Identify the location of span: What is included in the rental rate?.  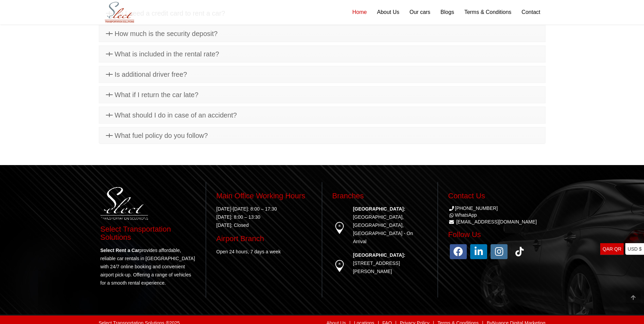
(167, 54).